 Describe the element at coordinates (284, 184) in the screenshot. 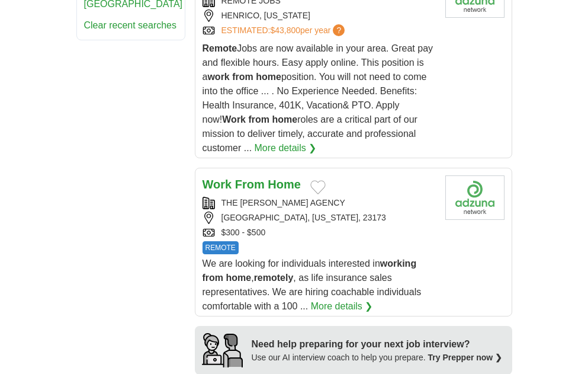

I see `strong: Home` at that location.